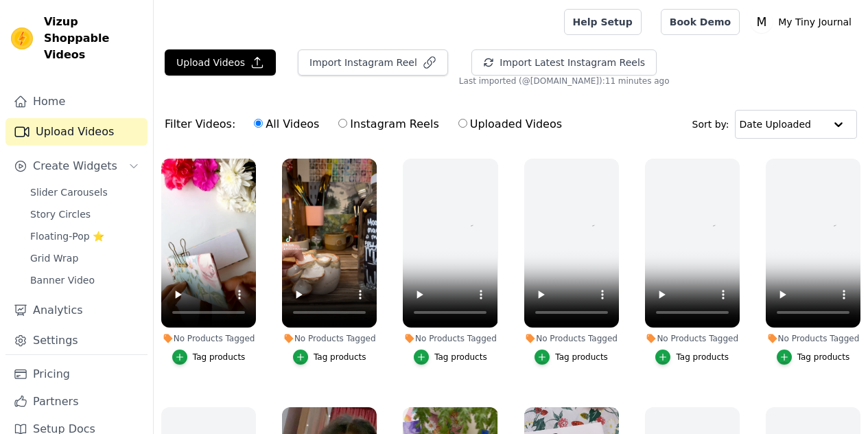 Image resolution: width=868 pixels, height=434 pixels. I want to click on a: Floating-Pop ⭐, so click(85, 236).